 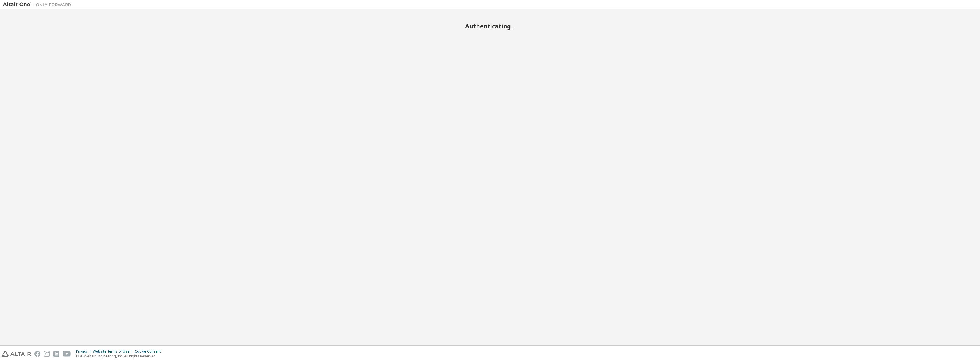 I want to click on img: Altair One, so click(x=39, y=4).